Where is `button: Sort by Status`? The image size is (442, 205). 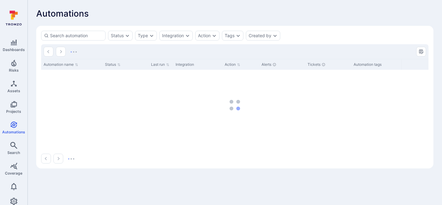
button: Sort by Status is located at coordinates (113, 64).